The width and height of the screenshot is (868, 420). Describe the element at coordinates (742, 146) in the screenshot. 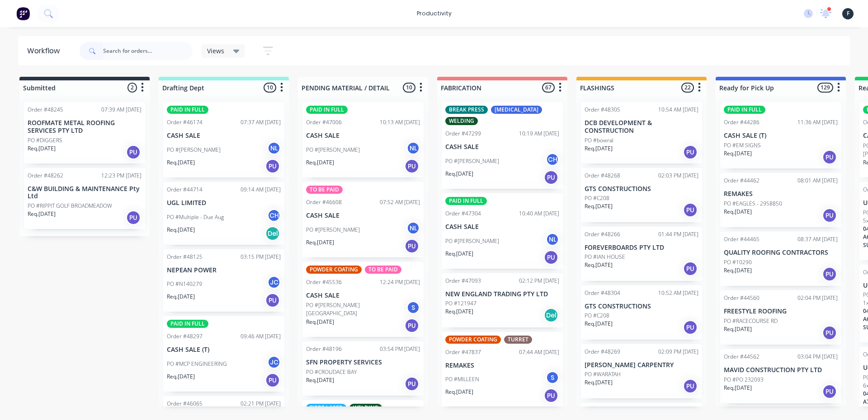

I see `p: PO #EM SIGNS` at that location.